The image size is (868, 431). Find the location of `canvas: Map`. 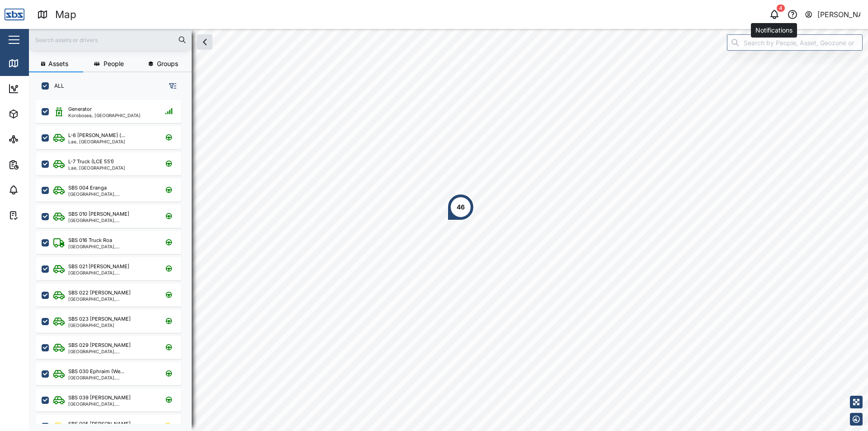

canvas: Map is located at coordinates (448, 230).